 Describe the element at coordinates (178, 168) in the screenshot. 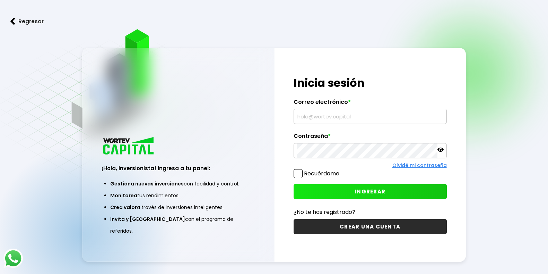

I see `h3: ¡Hola, inversionista! Ingresa a tu panel:` at that location.